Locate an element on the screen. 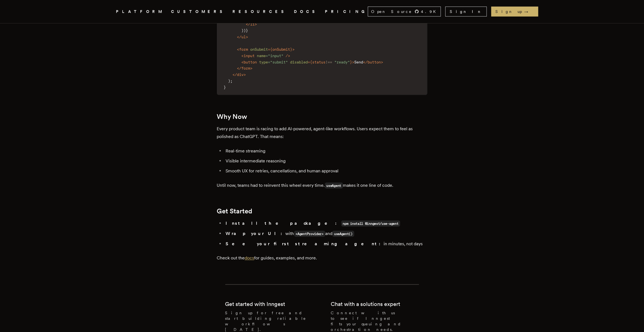 This screenshot has height=332, width=644. code: useAgent is located at coordinates (334, 186).